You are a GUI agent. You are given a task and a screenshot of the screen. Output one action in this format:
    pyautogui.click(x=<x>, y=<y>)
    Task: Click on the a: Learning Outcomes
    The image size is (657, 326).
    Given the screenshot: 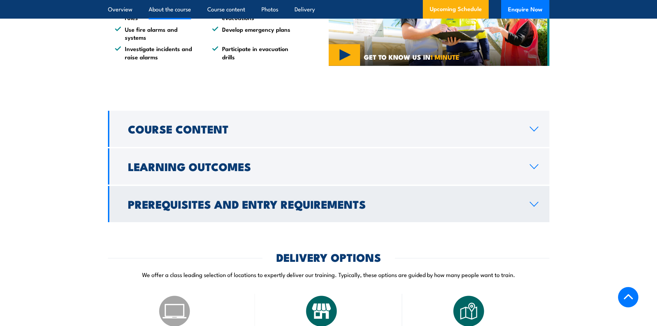 What is the action you would take?
    pyautogui.click(x=329, y=166)
    